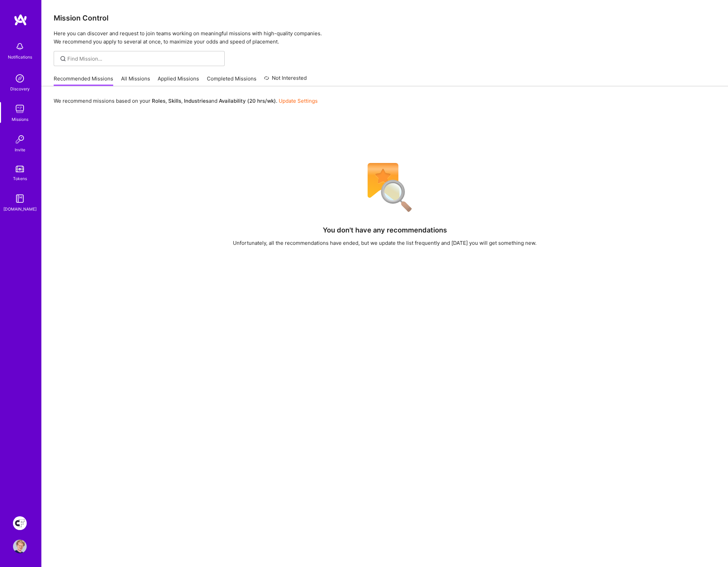  What do you see at coordinates (20, 199) in the screenshot?
I see `img: guide book` at bounding box center [20, 199].